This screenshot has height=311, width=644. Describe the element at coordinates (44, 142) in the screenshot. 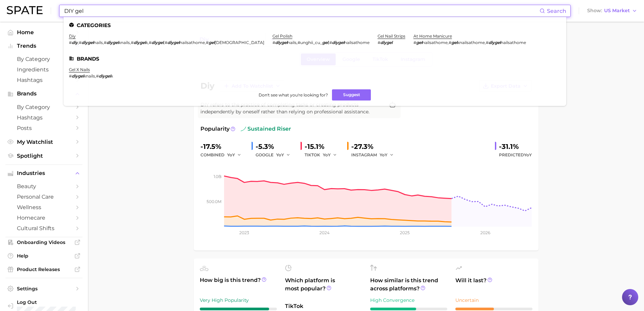

I see `a: My Watchlist` at that location.